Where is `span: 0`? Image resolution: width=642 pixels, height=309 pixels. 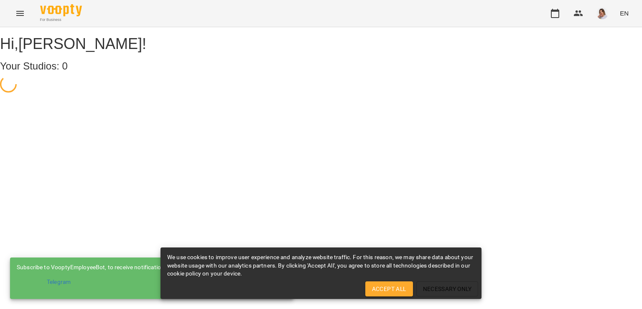 span: 0 is located at coordinates (65, 66).